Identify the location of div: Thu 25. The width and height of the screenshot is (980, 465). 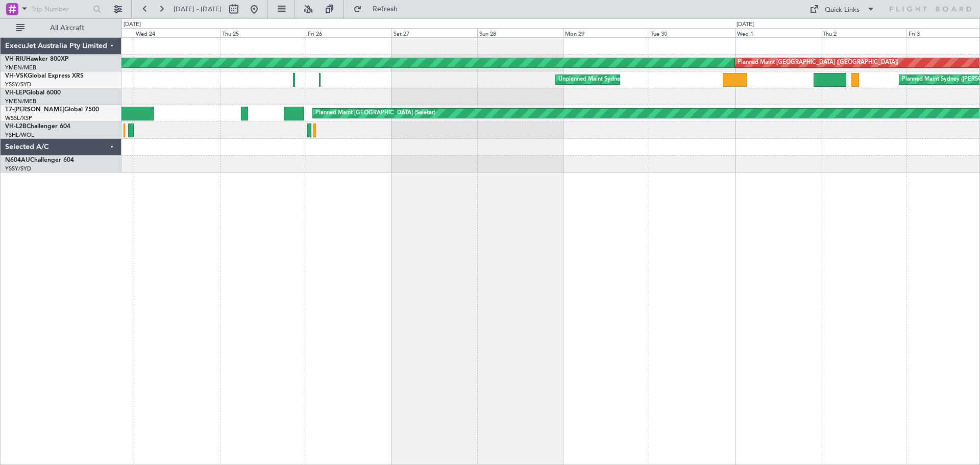
(263, 33).